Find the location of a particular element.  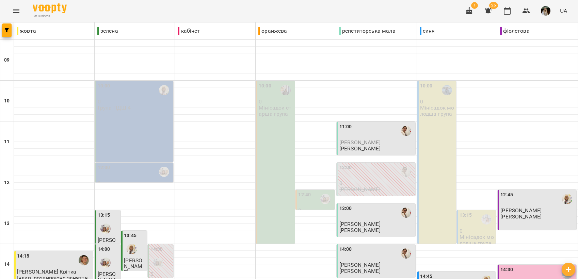

h6: 11 is located at coordinates (7, 142).